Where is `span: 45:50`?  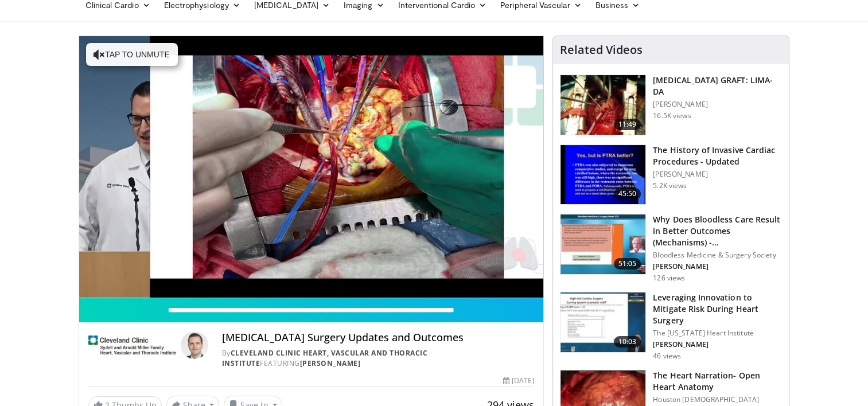
span: 45:50 is located at coordinates (628, 194).